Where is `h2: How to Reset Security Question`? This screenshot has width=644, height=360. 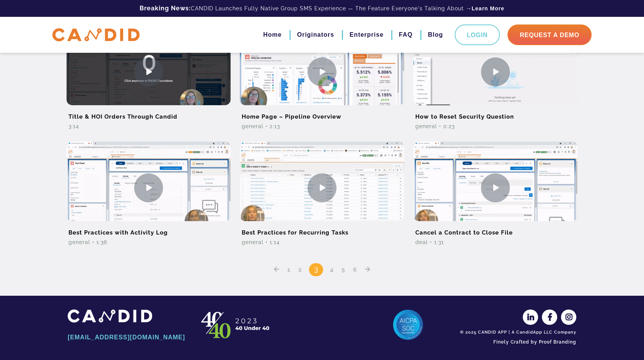
h2: How to Reset Security Question is located at coordinates (495, 114).